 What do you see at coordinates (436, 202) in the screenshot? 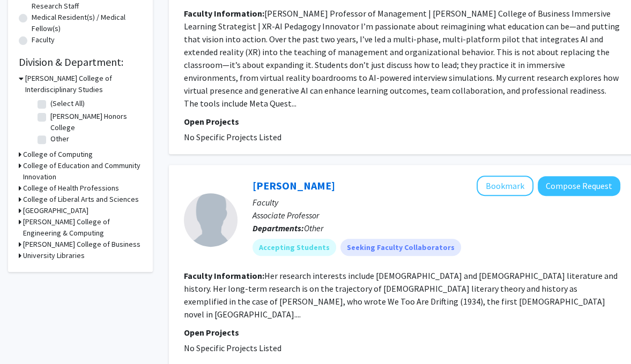
I see `p: Faculty` at bounding box center [436, 202].